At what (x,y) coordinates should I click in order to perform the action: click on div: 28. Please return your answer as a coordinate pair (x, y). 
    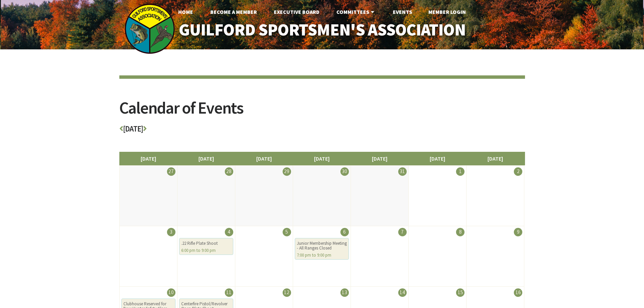
    Looking at the image, I should click on (229, 172).